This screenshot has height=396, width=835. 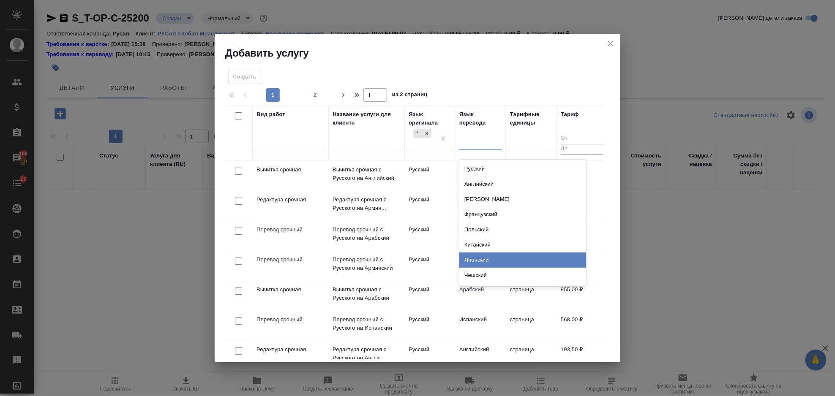 I want to click on button: close, so click(x=611, y=44).